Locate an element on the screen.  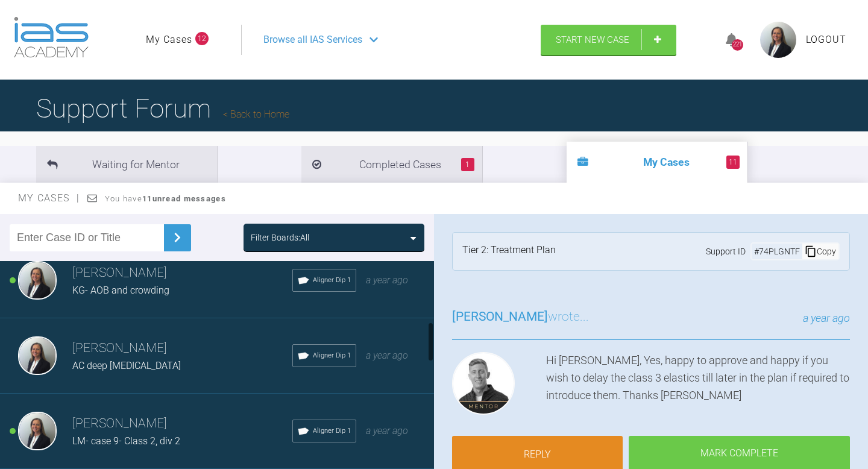
h3: wrote... is located at coordinates (520, 317).